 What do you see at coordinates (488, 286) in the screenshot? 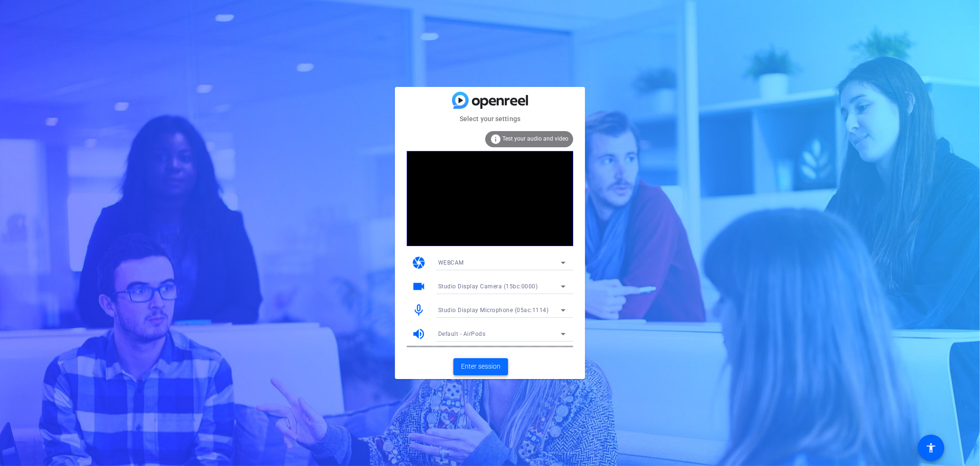
I see `span: Studio Display Camera (15bc:0000)` at bounding box center [488, 286].